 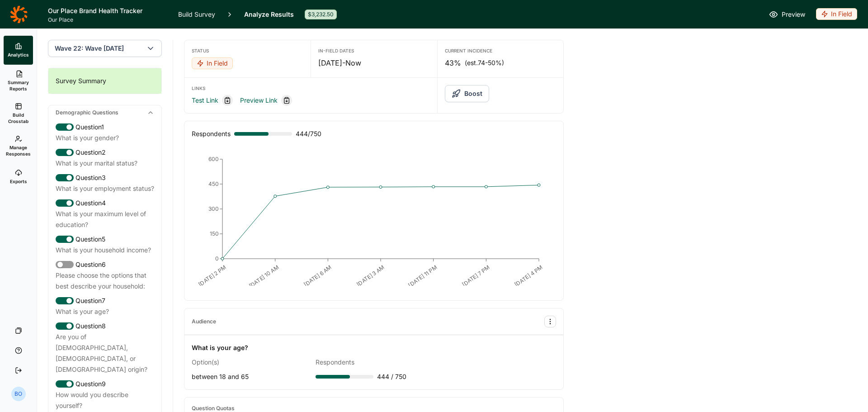 What do you see at coordinates (105, 264) in the screenshot?
I see `div: Question 6` at bounding box center [105, 264].